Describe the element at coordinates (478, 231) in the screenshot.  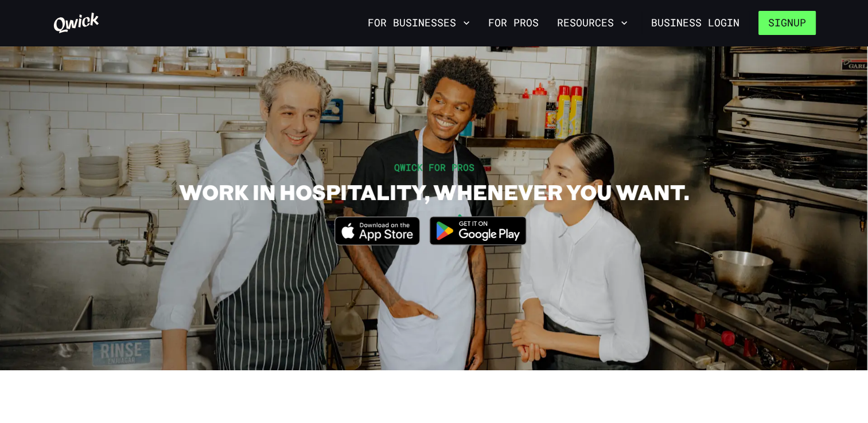
I see `img: Get it on Google Play` at that location.